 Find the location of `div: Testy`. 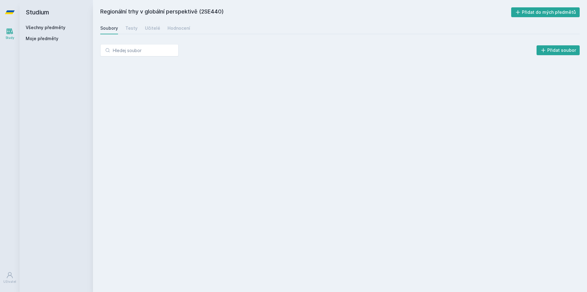

div: Testy is located at coordinates (132, 28).